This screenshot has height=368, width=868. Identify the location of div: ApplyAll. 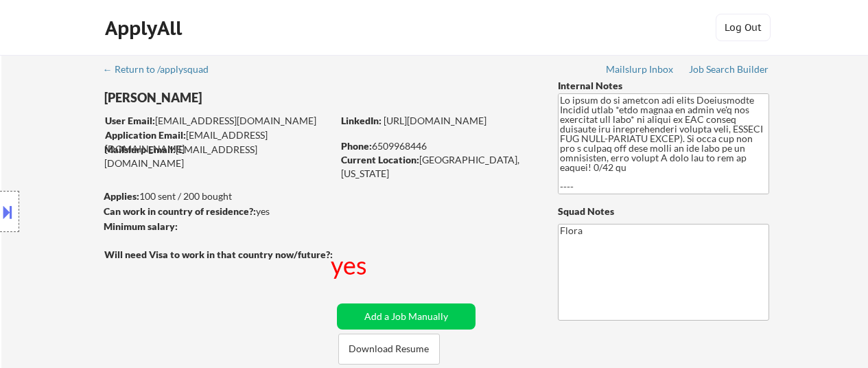
(145, 28).